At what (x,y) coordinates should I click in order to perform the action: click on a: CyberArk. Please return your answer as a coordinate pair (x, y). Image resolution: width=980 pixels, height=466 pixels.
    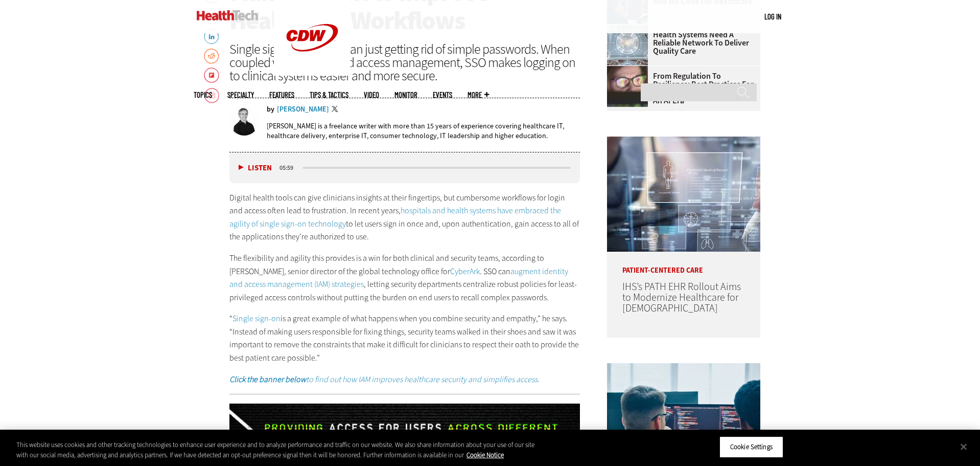
    Looking at the image, I should click on (465, 271).